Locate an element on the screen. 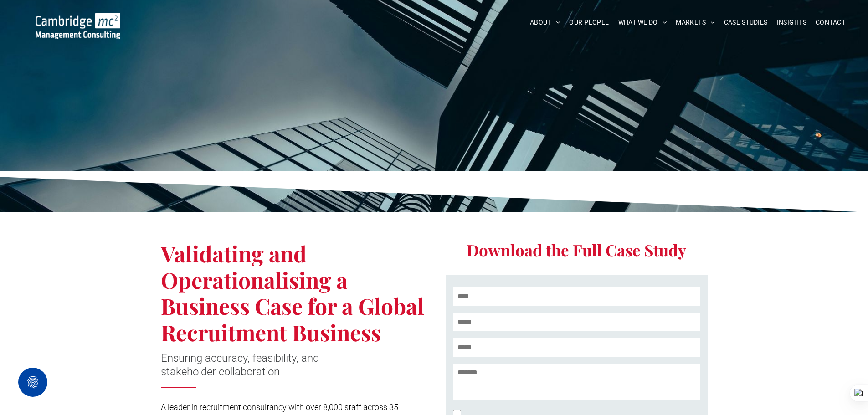 The height and width of the screenshot is (415, 868). a: Your Business Transformed | Cambridge Management Consulting is located at coordinates (78, 19).